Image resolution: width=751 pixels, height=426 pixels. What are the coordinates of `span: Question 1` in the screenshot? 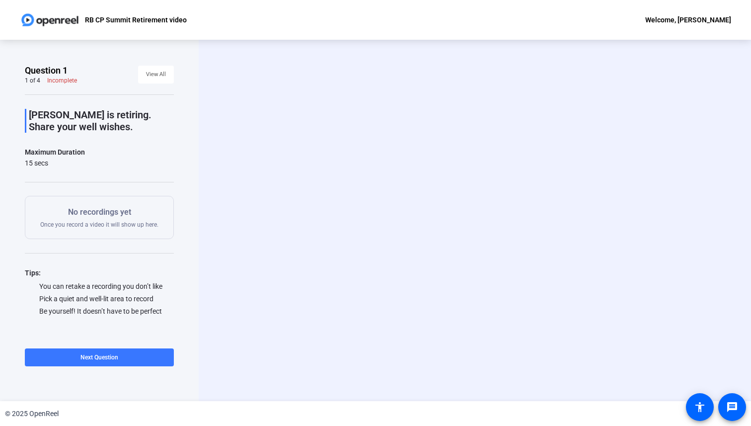 It's located at (46, 71).